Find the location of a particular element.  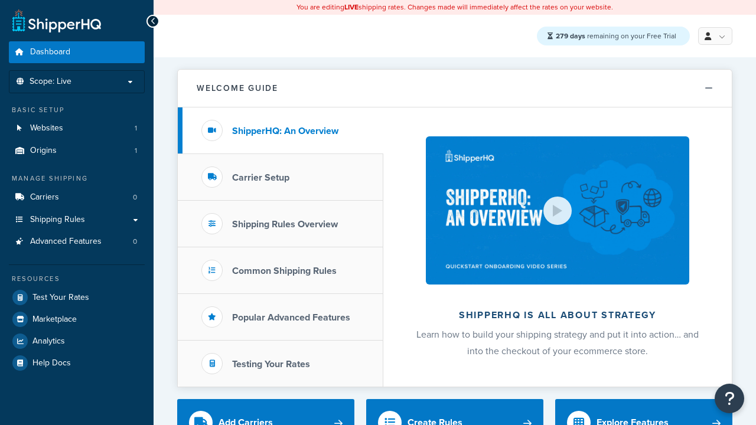

span: Advanced Features is located at coordinates (66, 242).